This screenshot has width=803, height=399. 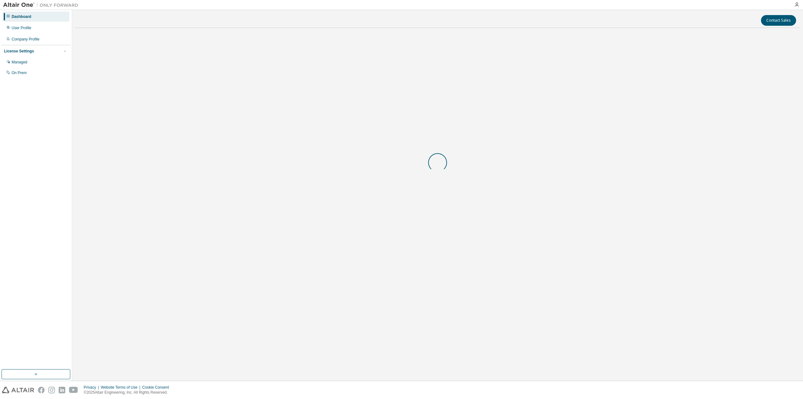 What do you see at coordinates (62, 389) in the screenshot?
I see `img: linkedin.svg` at bounding box center [62, 389].